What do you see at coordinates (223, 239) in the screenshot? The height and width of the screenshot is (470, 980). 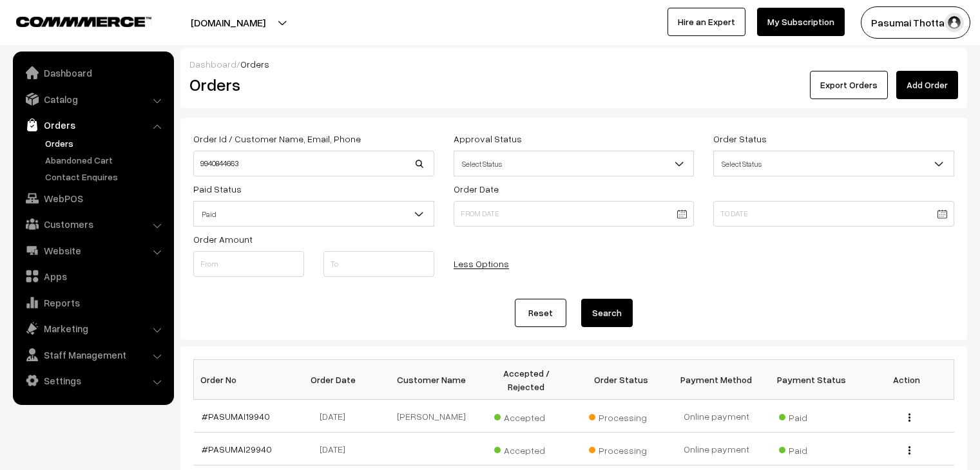 I see `label: Order Amount` at bounding box center [223, 239].